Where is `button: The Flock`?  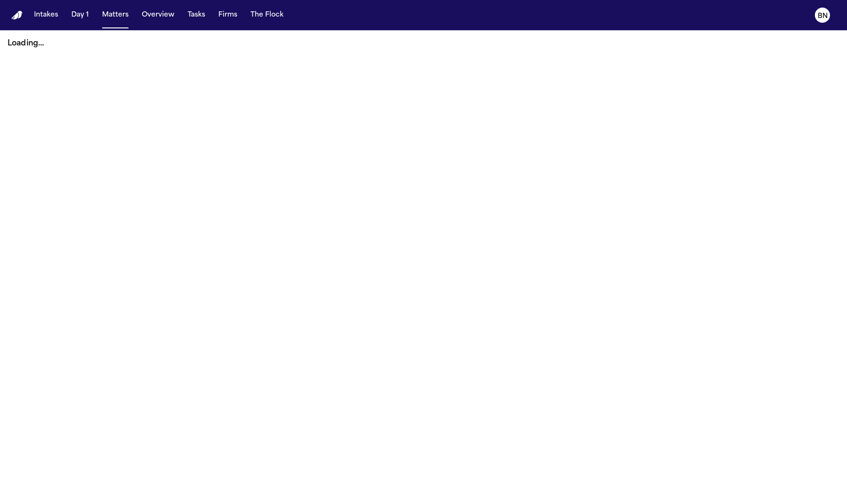
button: The Flock is located at coordinates (267, 15).